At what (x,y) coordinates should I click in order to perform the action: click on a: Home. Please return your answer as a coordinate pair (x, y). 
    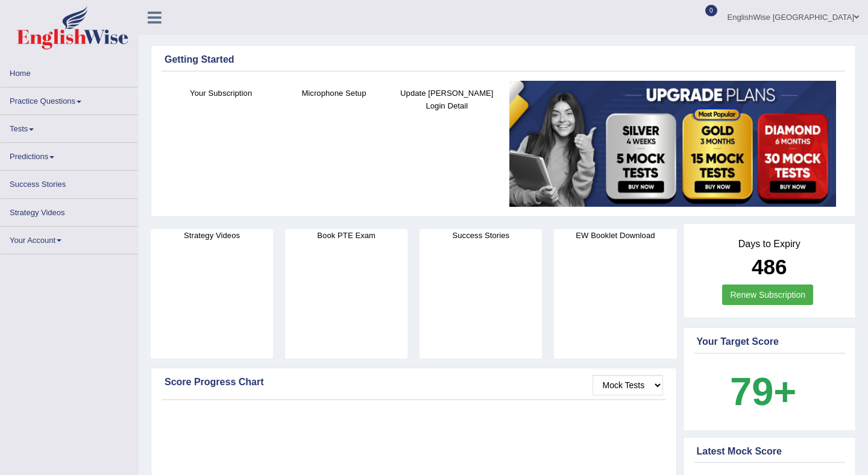
    Looking at the image, I should click on (69, 71).